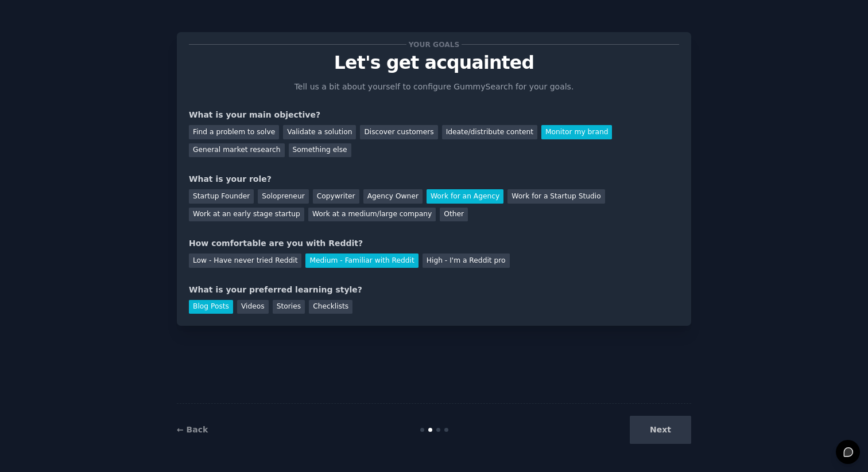 This screenshot has width=868, height=472. Describe the element at coordinates (434, 244) in the screenshot. I see `div: How comfortable are you with Reddit?` at that location.